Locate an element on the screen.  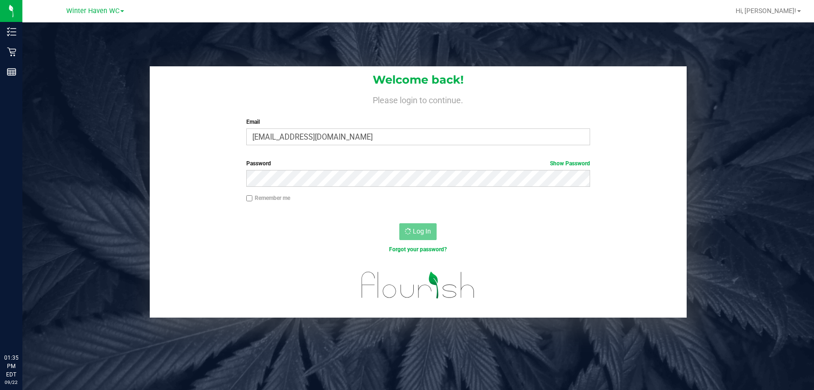
h4: Please login to continue. is located at coordinates (418, 99).